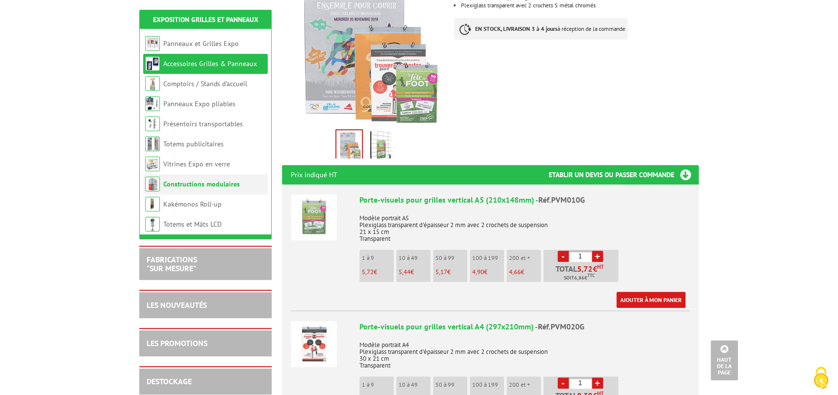  What do you see at coordinates (579, 278) in the screenshot?
I see `span: Soit €` at bounding box center [579, 278].